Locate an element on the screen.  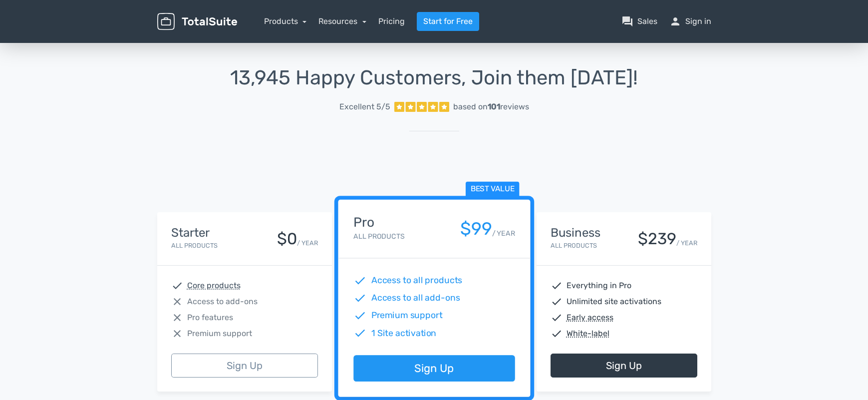
a: Start for Free is located at coordinates (448, 22).